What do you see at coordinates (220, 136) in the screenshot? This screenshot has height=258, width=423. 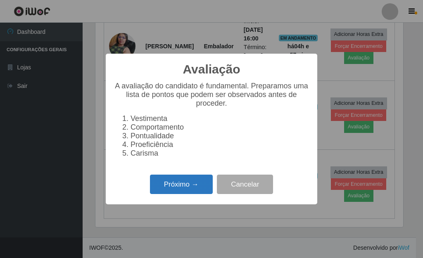 I see `li: Pontualidade` at bounding box center [220, 136].